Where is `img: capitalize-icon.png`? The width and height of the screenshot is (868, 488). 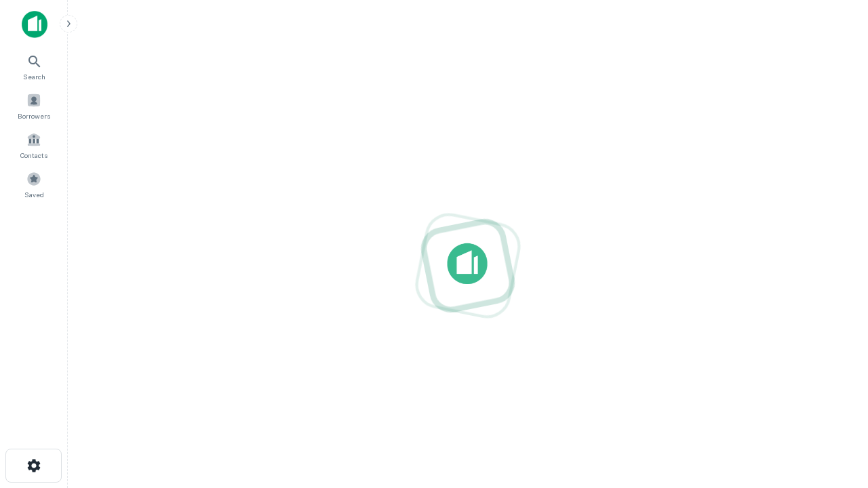 img: capitalize-icon.png is located at coordinates (34, 25).